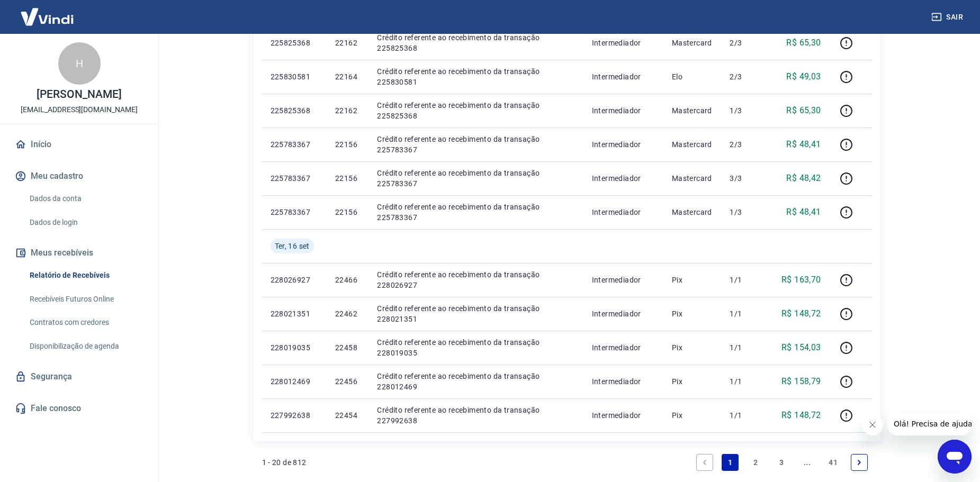  What do you see at coordinates (801, 381) in the screenshot?
I see `p: R$ 158,79` at bounding box center [801, 381].